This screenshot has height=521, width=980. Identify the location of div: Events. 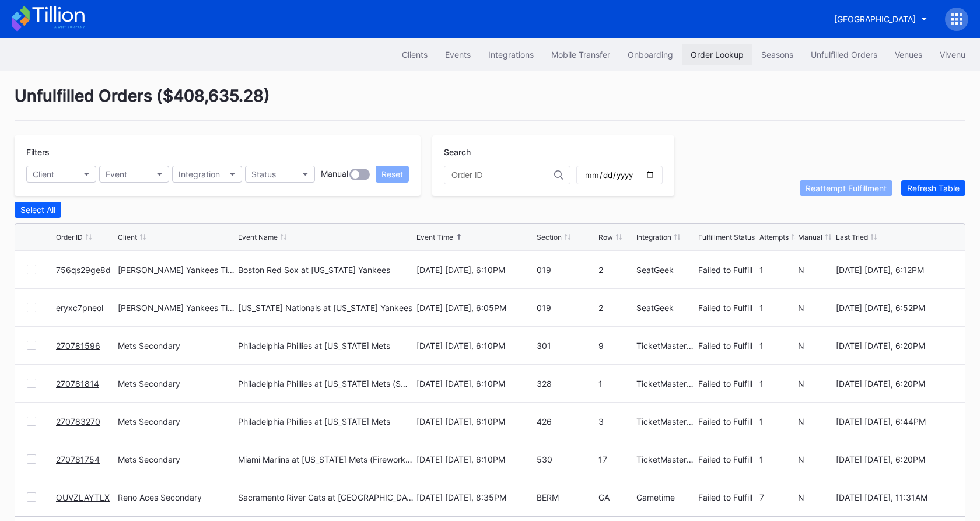
(458, 54).